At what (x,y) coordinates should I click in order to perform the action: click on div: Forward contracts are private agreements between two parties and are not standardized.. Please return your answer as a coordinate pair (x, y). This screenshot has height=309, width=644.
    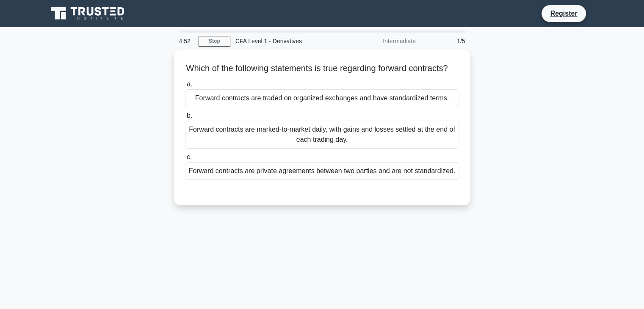
    Looking at the image, I should click on (322, 171).